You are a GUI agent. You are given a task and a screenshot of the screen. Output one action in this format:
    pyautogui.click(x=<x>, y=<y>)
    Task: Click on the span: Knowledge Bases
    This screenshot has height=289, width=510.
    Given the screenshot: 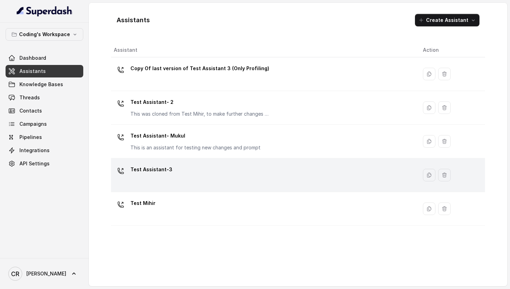 What is the action you would take?
    pyautogui.click(x=41, y=84)
    